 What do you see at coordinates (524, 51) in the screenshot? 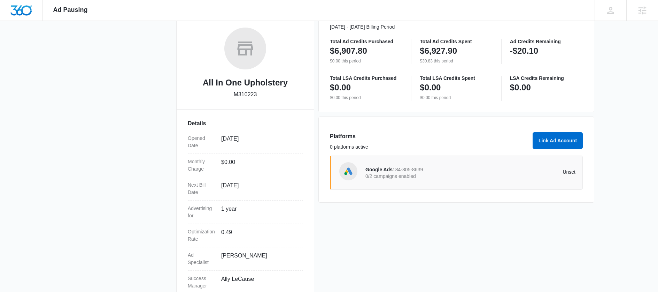
I see `p: -$20.10` at bounding box center [524, 51].